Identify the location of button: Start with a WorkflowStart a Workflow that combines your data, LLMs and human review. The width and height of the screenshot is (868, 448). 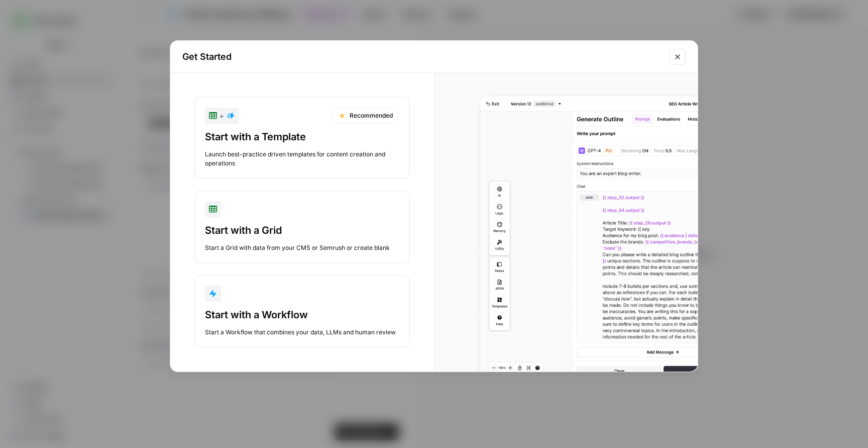
(302, 311).